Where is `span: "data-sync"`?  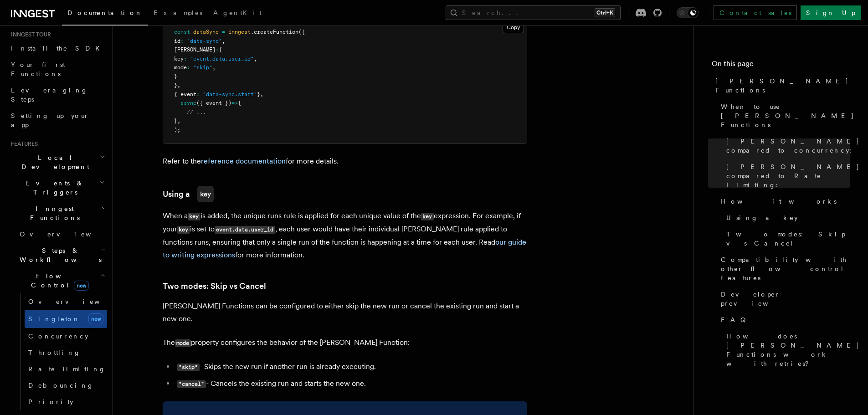 span: "data-sync" is located at coordinates (204, 41).